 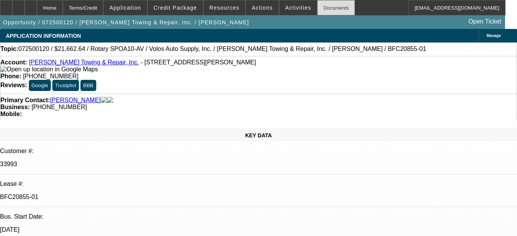 What do you see at coordinates (104, 100) in the screenshot?
I see `img: facebook-icon.png` at bounding box center [104, 100].